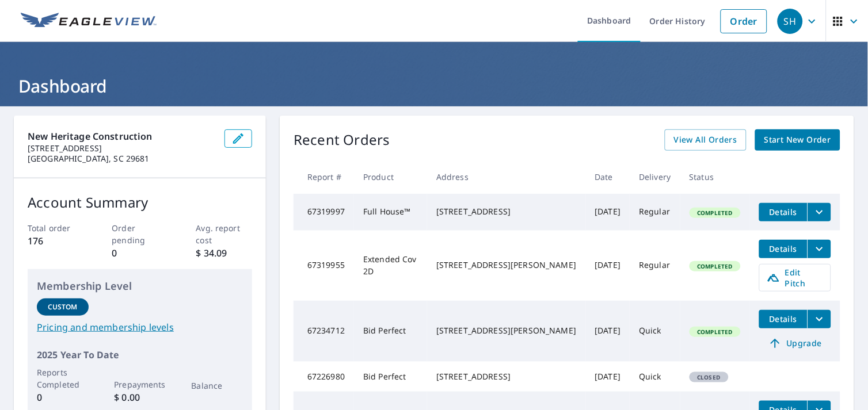  Describe the element at coordinates (323, 266) in the screenshot. I see `td: 67319955` at that location.